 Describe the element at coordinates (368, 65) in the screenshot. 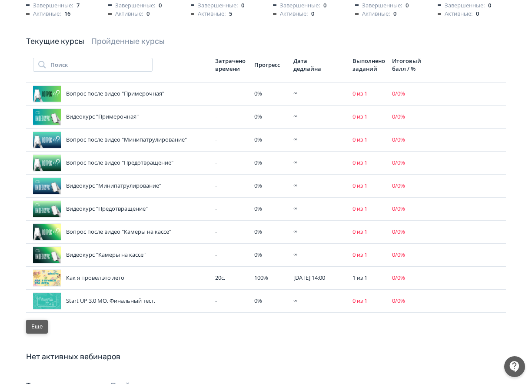

I see `div: Выполнено заданий` at that location.